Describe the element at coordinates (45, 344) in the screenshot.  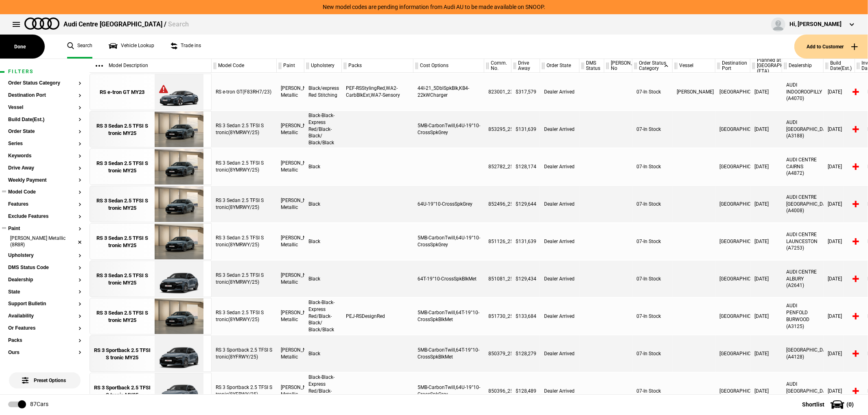
I see `section: Packs` at that location.